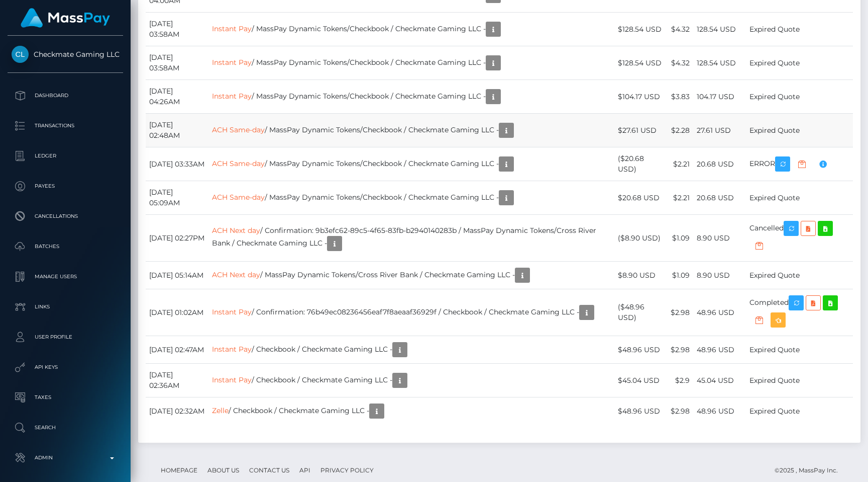  Describe the element at coordinates (65, 216) in the screenshot. I see `p: Cancellations` at that location.